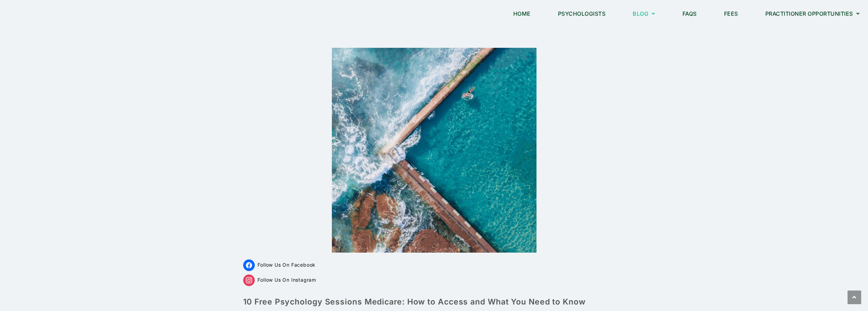  Describe the element at coordinates (287, 279) in the screenshot. I see `span: Follow Us On Instagram` at that location.